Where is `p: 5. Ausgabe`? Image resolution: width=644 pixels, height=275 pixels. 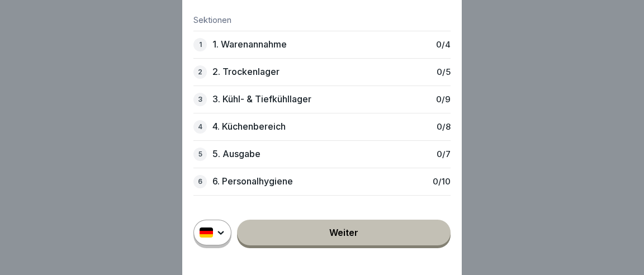 p: 5. Ausgabe is located at coordinates (236, 154).